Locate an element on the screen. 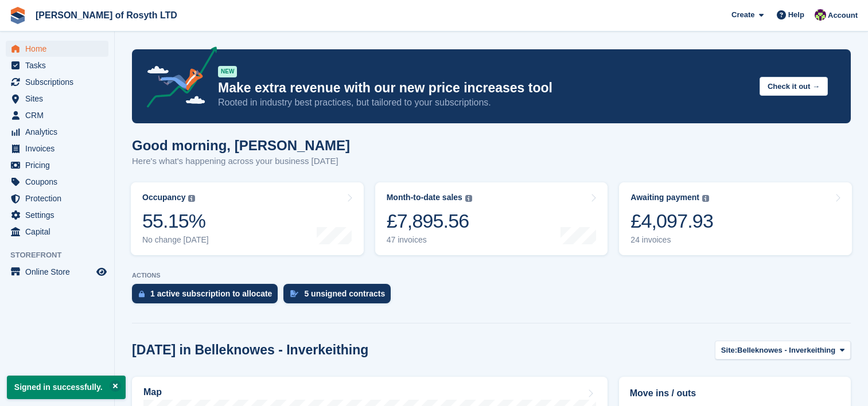 This screenshot has width=868, height=406. h2: Move ins / outs is located at coordinates (735, 393).